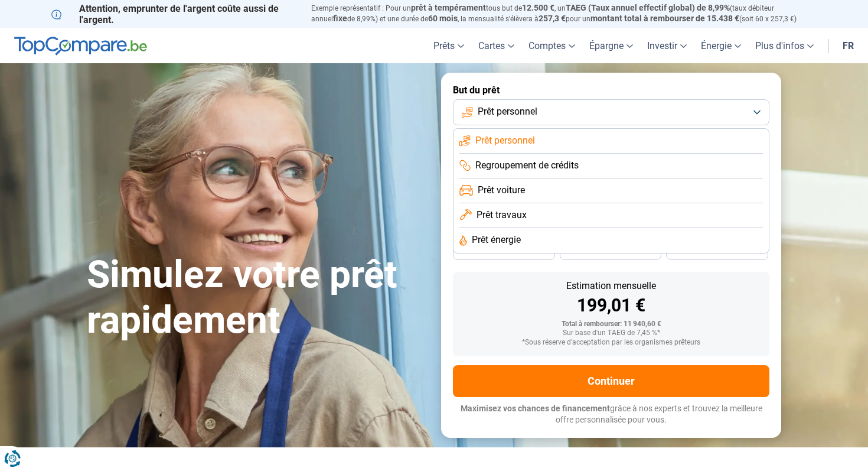  Describe the element at coordinates (504, 251) in the screenshot. I see `span: 36 mois` at that location.